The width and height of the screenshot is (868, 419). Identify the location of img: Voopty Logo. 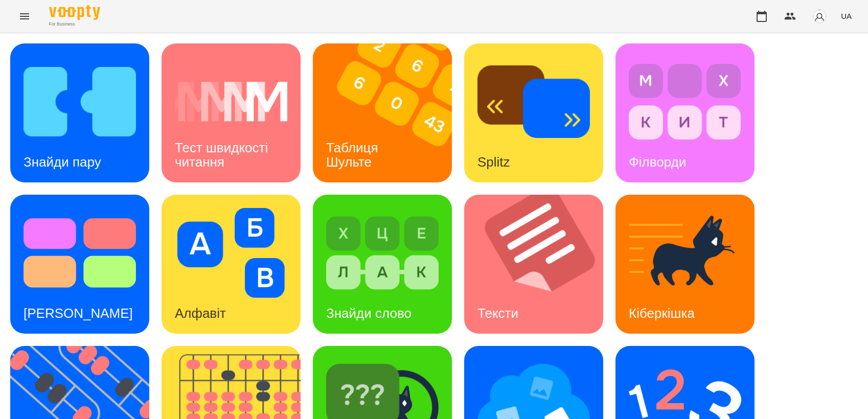
(74, 12).